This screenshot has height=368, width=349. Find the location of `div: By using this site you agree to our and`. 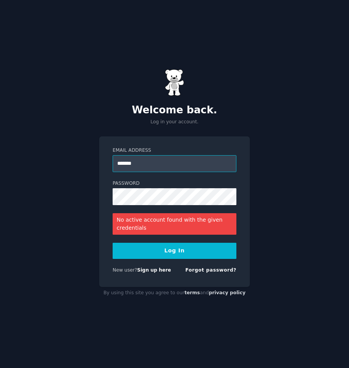

div: By using this site you agree to our and is located at coordinates (174, 293).